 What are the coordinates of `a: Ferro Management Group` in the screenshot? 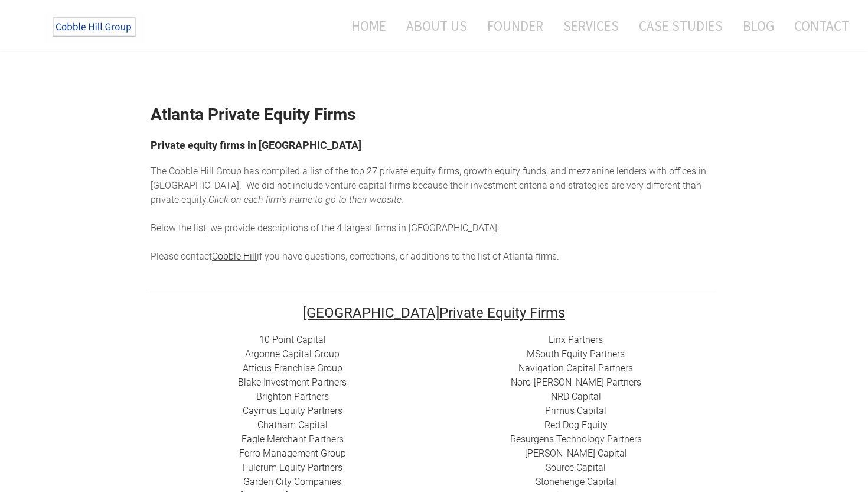 It's located at (293, 453).